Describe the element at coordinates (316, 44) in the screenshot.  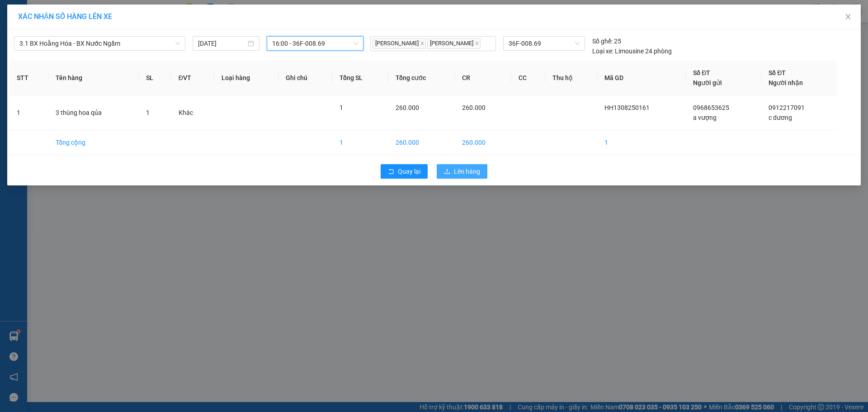
I see `span: 16:00 - 36F-008.69` at that location.